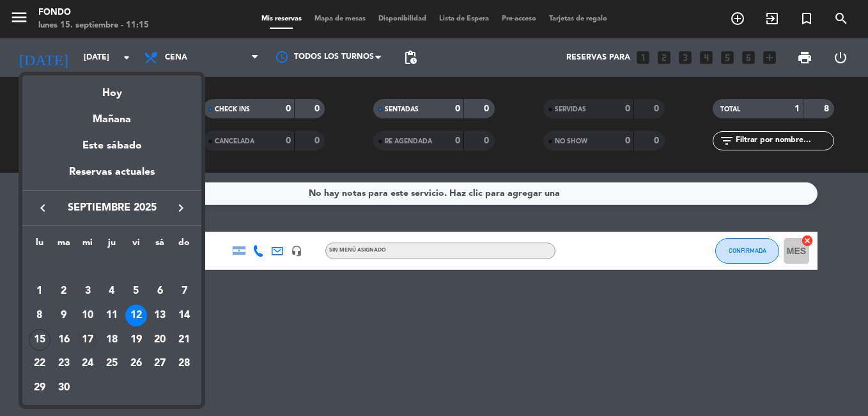 This screenshot has height=416, width=868. What do you see at coordinates (181, 208) in the screenshot?
I see `button: keyboard_arrow_right` at bounding box center [181, 208].